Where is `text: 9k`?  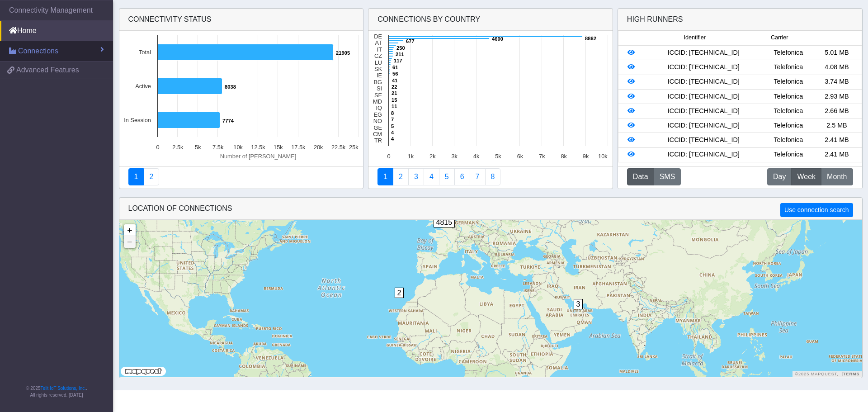 text: 9k is located at coordinates (585, 156).